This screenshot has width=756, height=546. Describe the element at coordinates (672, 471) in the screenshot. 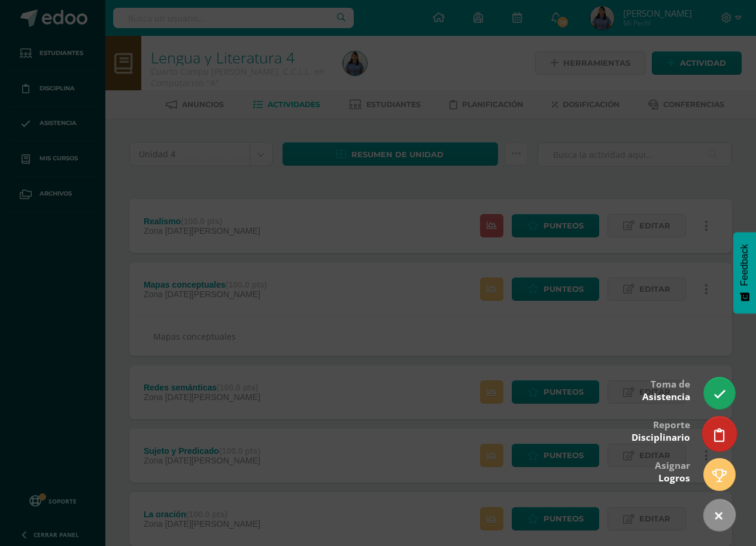

I see `div: Asignar` at that location.